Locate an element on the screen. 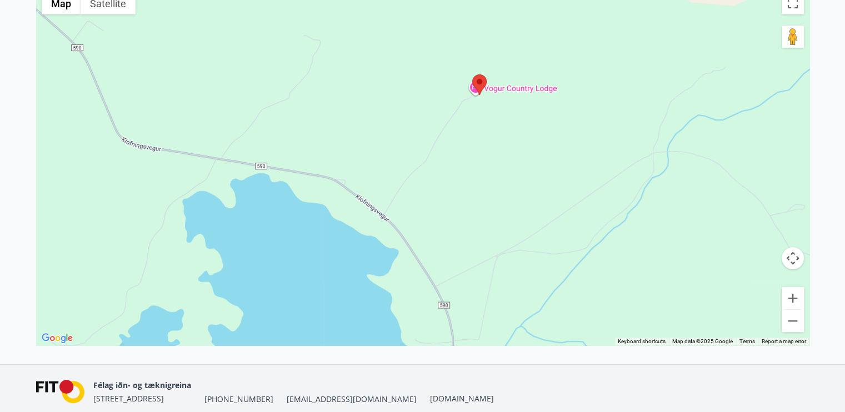 The width and height of the screenshot is (845, 412). a: Report a map error is located at coordinates (784, 341).